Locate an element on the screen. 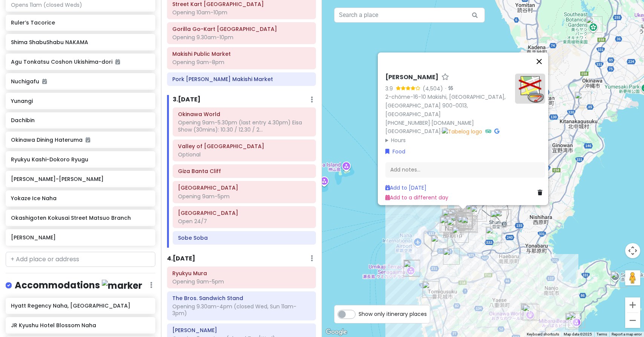  div: Yukishio Sando Kokusai-dori is located at coordinates (456, 222).